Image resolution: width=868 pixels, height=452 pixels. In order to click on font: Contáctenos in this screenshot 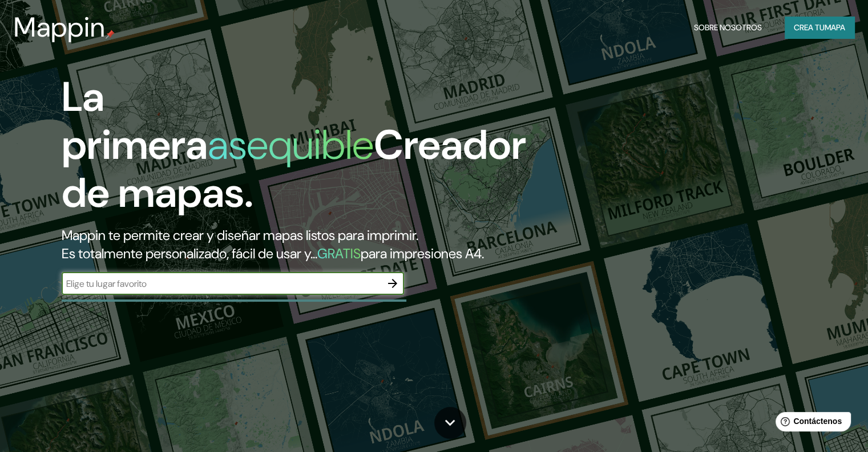, I will do `click(51, 14)`.